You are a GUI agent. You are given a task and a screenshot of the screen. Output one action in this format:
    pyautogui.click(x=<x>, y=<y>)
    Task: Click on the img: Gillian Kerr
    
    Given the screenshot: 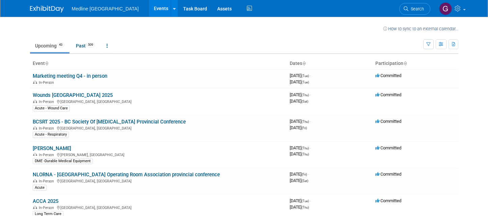 What is the action you would take?
    pyautogui.click(x=445, y=9)
    